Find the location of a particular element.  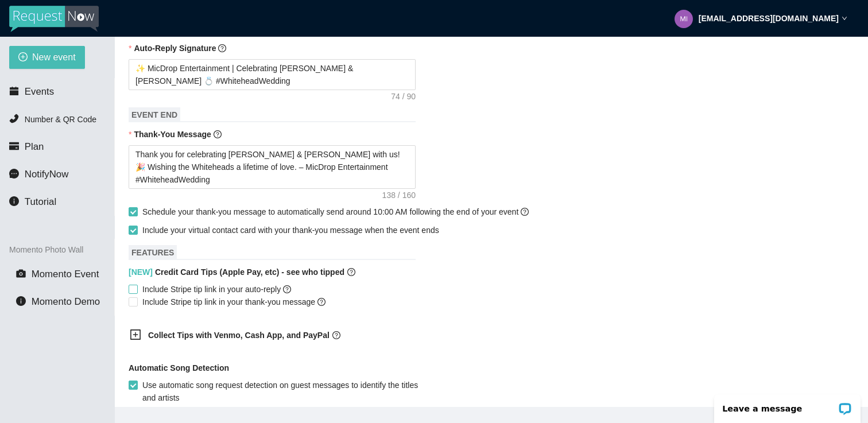

b: Automatic Song Detection is located at coordinates (178, 368).